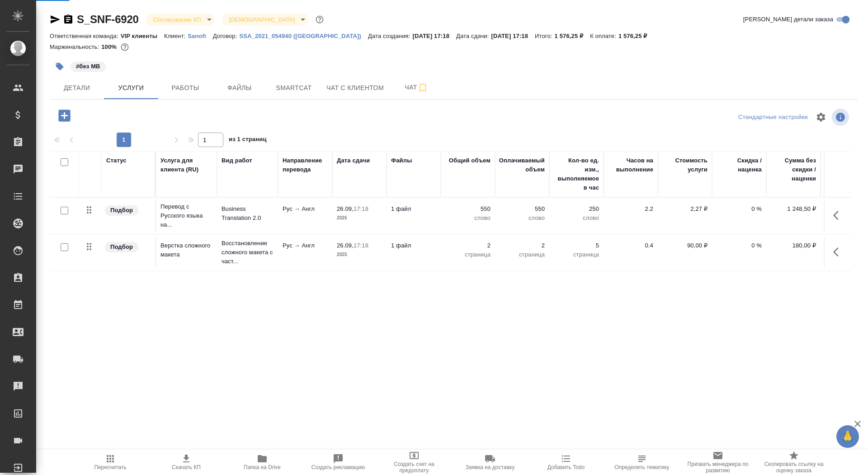 Image resolution: width=868 pixels, height=475 pixels. Describe the element at coordinates (468, 209) in the screenshot. I see `p: 550` at that location.